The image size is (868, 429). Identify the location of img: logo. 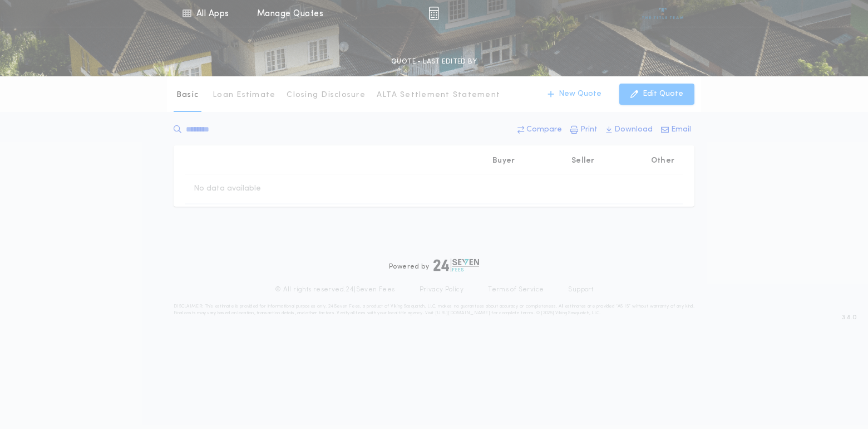
(456, 265).